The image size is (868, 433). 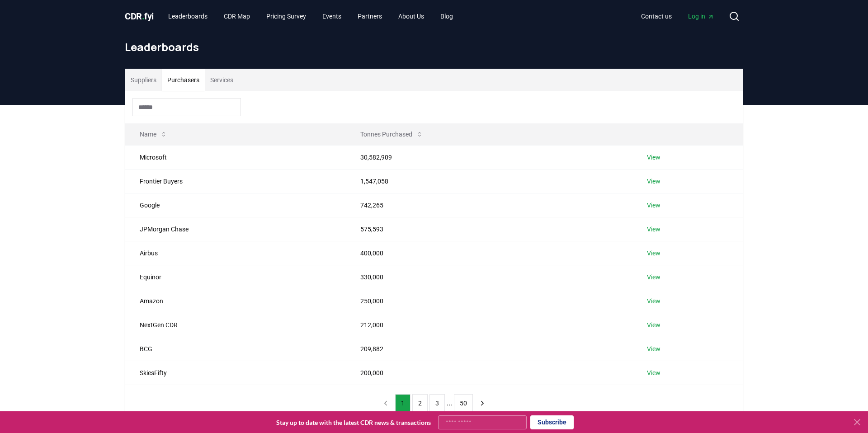 I want to click on button: 1, so click(x=403, y=403).